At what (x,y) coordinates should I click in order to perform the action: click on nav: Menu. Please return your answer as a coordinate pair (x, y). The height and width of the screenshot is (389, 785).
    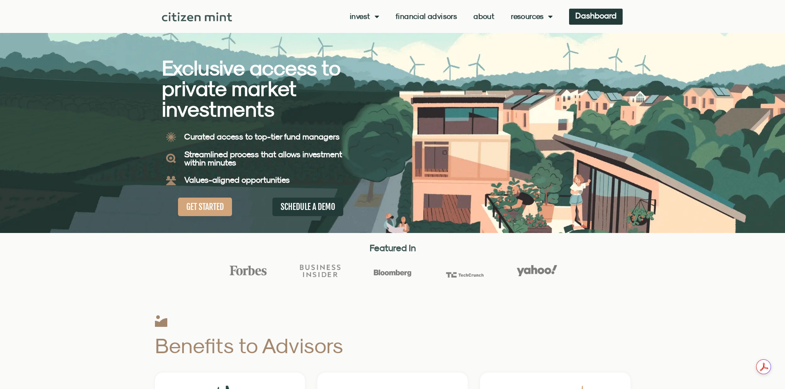
    Looking at the image, I should click on (451, 16).